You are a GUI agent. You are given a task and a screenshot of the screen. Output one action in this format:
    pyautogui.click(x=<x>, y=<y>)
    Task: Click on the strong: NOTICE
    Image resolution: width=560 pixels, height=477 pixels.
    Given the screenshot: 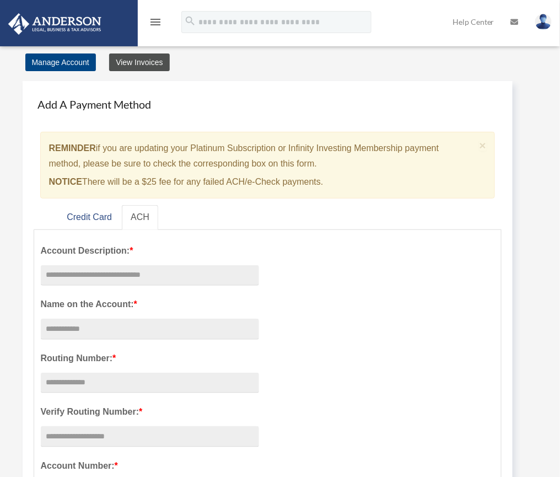 What is the action you would take?
    pyautogui.click(x=66, y=181)
    